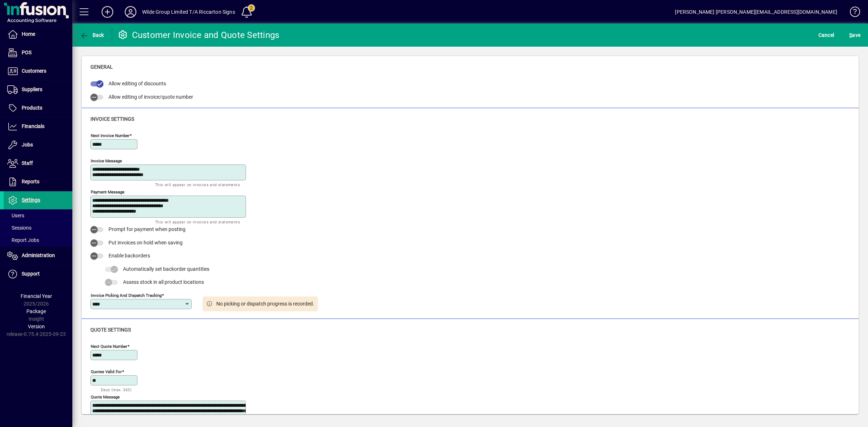 This screenshot has height=427, width=868. What do you see at coordinates (854, 35) in the screenshot?
I see `span: ave` at bounding box center [854, 35].